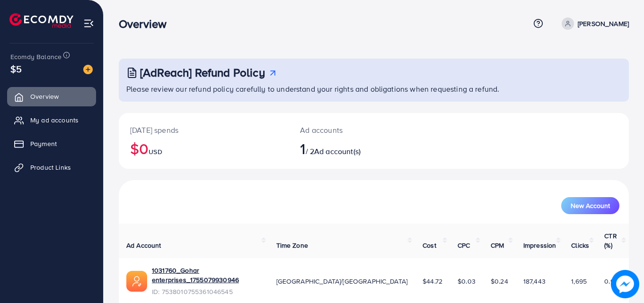 The height and width of the screenshot is (303, 644). Describe the element at coordinates (429, 245) in the screenshot. I see `span: Cost` at that location.